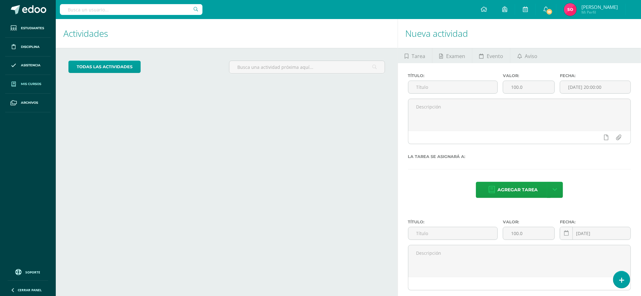 Image resolution: width=641 pixels, height=296 pixels. I want to click on a: Aviso, so click(527, 55).